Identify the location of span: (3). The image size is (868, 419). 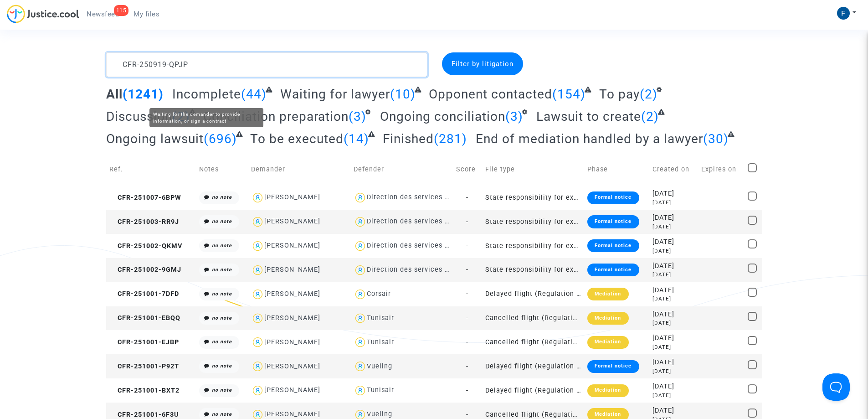
(514, 116).